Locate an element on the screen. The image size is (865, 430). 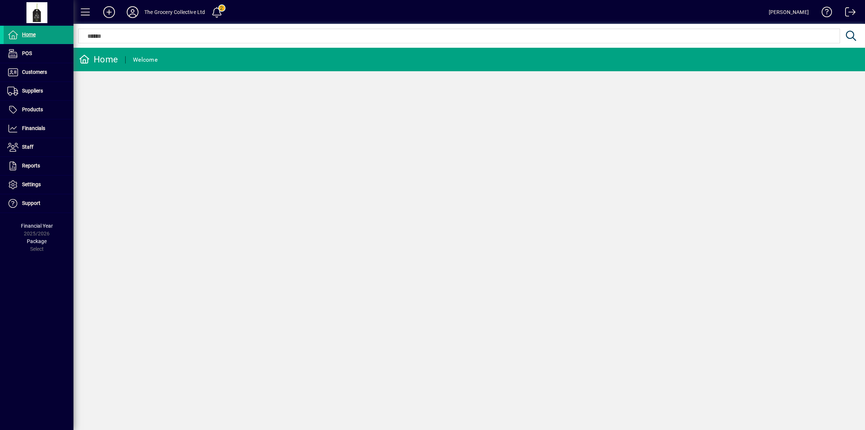
span: Reports is located at coordinates (31, 166).